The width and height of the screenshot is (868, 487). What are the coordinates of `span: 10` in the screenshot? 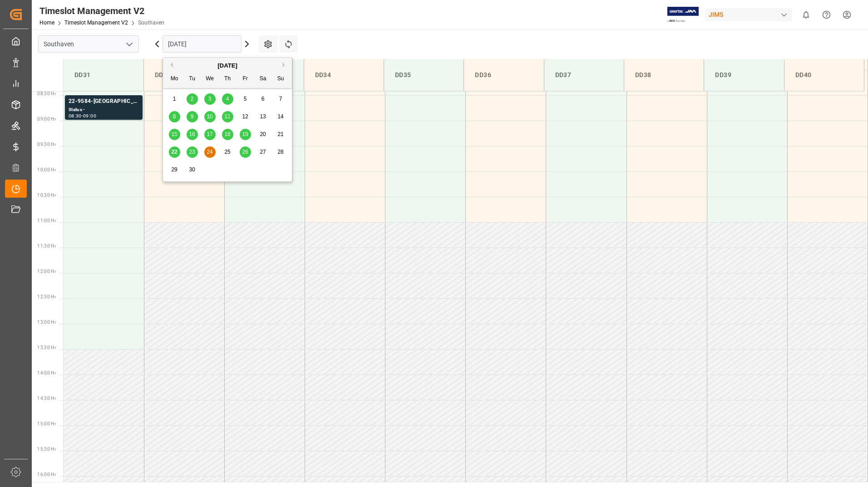 It's located at (209, 116).